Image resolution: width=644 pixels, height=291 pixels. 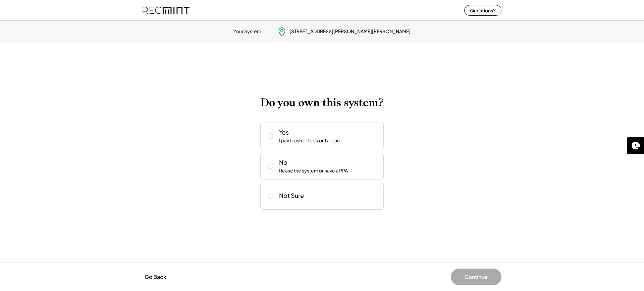 I want to click on div: Your System:, so click(x=248, y=32).